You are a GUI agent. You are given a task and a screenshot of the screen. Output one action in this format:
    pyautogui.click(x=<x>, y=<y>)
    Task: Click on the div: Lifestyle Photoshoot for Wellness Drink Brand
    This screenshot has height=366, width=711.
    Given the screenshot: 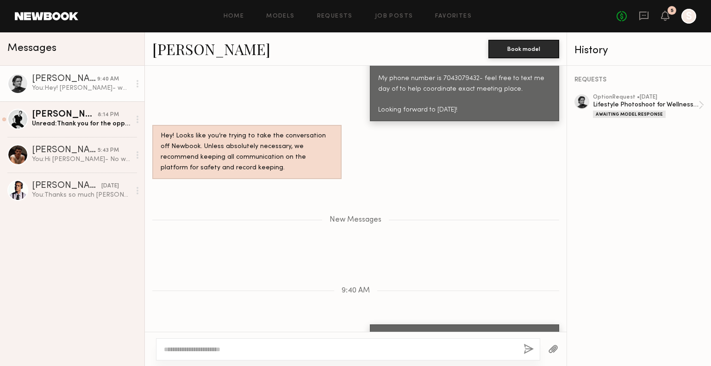 What is the action you would take?
    pyautogui.click(x=646, y=105)
    